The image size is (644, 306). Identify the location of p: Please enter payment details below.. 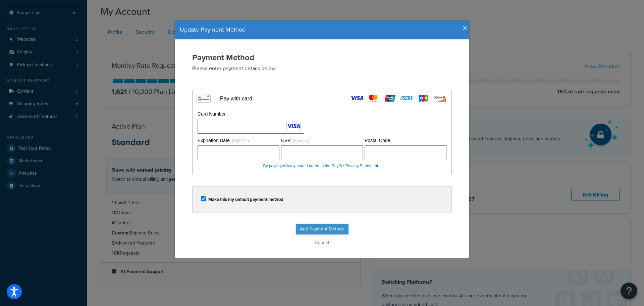
(322, 68).